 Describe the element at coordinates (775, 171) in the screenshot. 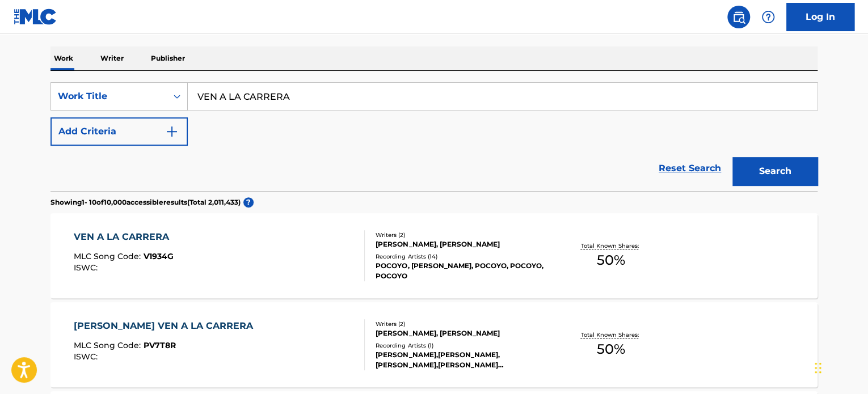

I see `button: Search` at that location.